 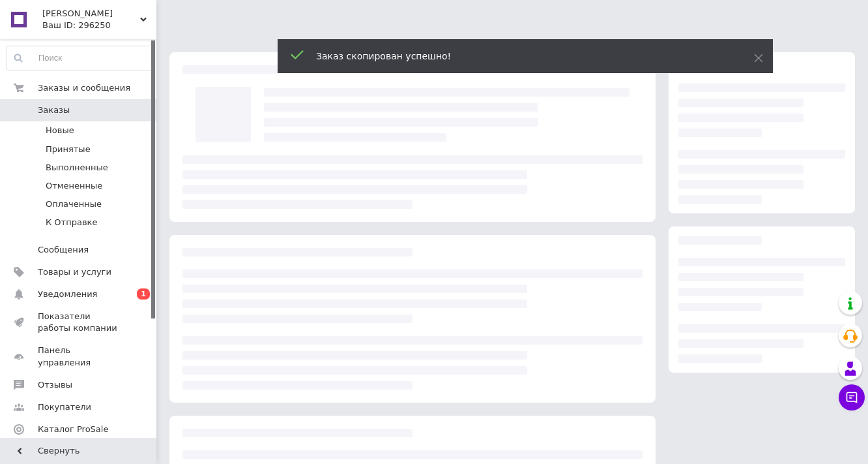 I want to click on span: igorek, so click(x=91, y=14).